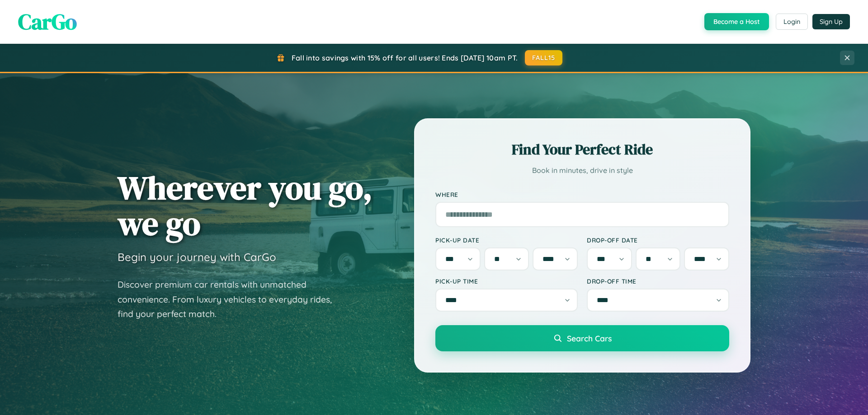  I want to click on p: Book in minutes, drive in style, so click(582, 171).